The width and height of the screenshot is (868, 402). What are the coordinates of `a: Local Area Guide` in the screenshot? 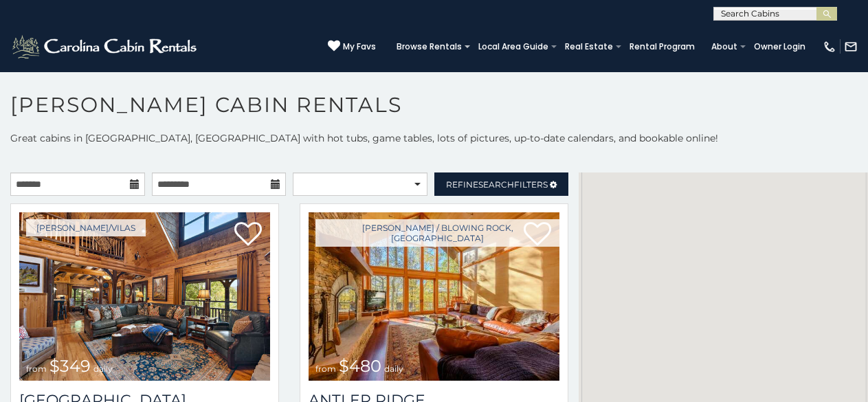 It's located at (513, 47).